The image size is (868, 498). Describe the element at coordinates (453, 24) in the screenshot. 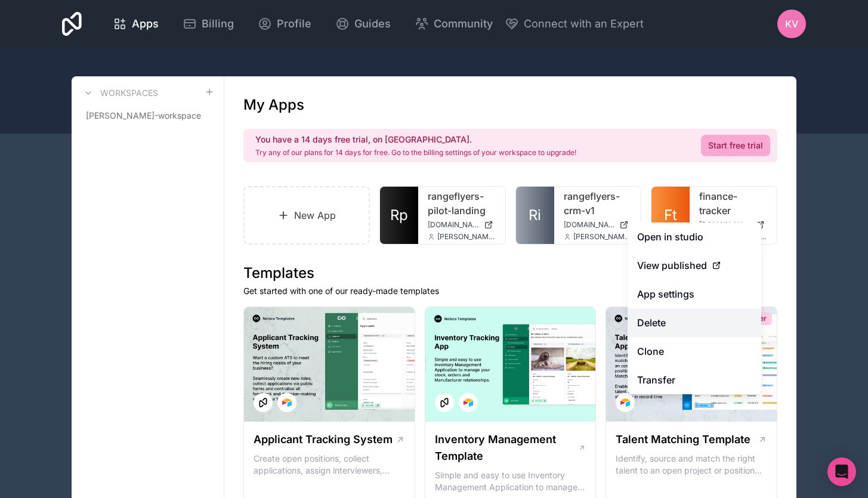

I see `a: Community` at that location.